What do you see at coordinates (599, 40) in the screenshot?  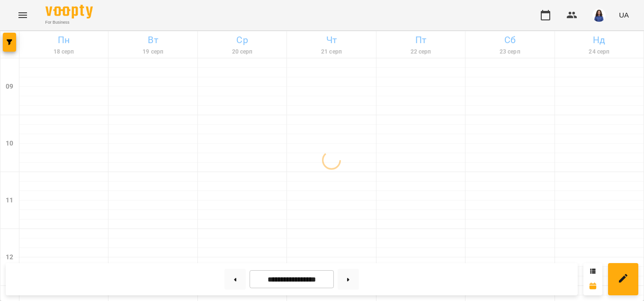 I see `h6: Нд` at bounding box center [599, 40].